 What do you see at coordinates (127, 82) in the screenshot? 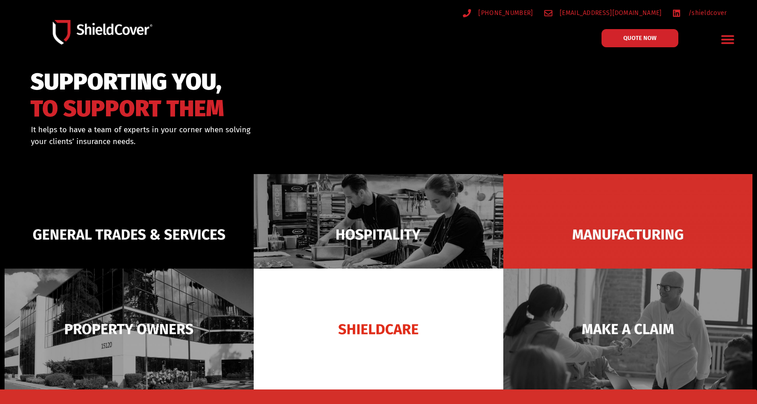
I see `span: SUPPORTING YOU,` at bounding box center [127, 82].